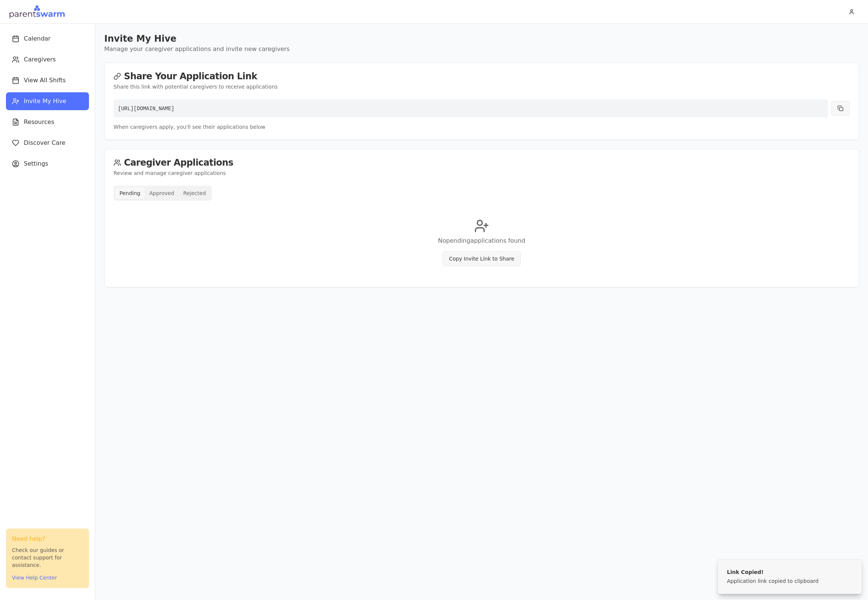 This screenshot has width=868, height=600. Describe the element at coordinates (130, 193) in the screenshot. I see `button: Pending` at that location.